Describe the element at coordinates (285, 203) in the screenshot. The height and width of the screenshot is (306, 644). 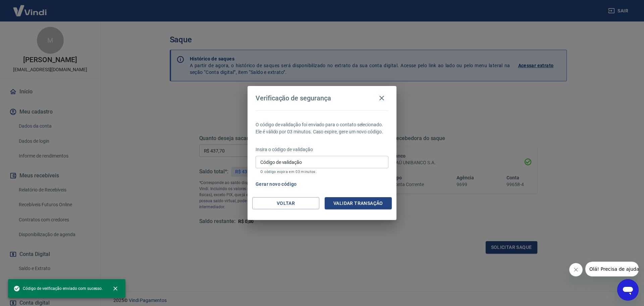
I see `button: Voltar` at that location.